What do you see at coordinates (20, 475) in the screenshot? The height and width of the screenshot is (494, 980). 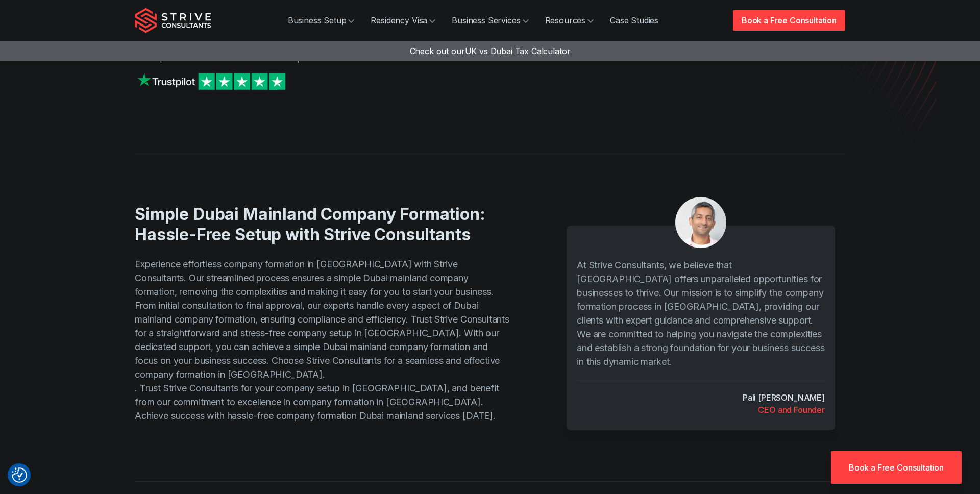 I see `button: Consent Preferences` at bounding box center [20, 475].